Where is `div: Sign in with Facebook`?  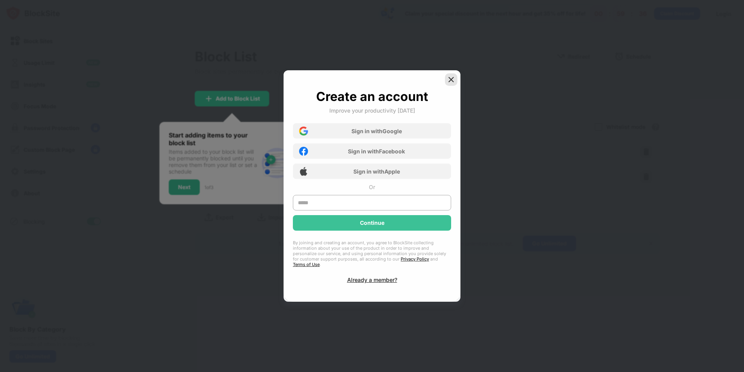 div: Sign in with Facebook is located at coordinates (376, 151).